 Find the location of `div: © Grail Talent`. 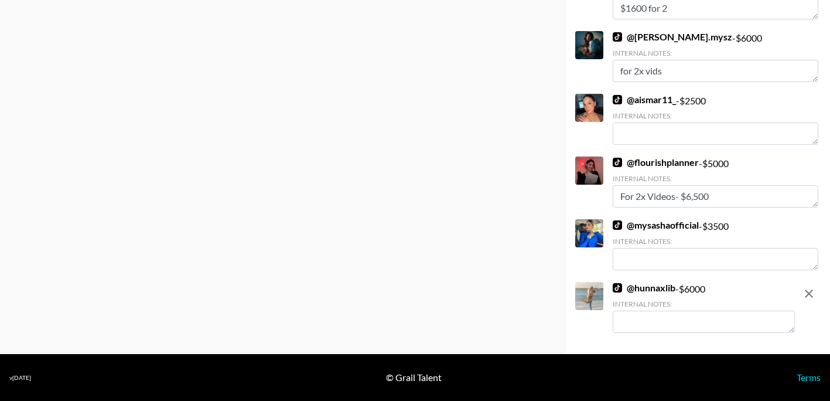

div: © Grail Talent is located at coordinates (414, 377).